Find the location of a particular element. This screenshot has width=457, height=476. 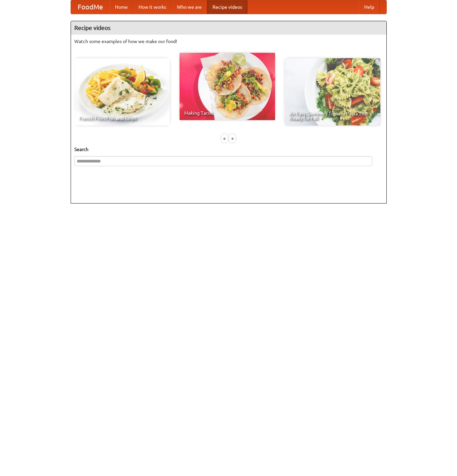

span: French Fries Fish and Chips is located at coordinates (122, 119).